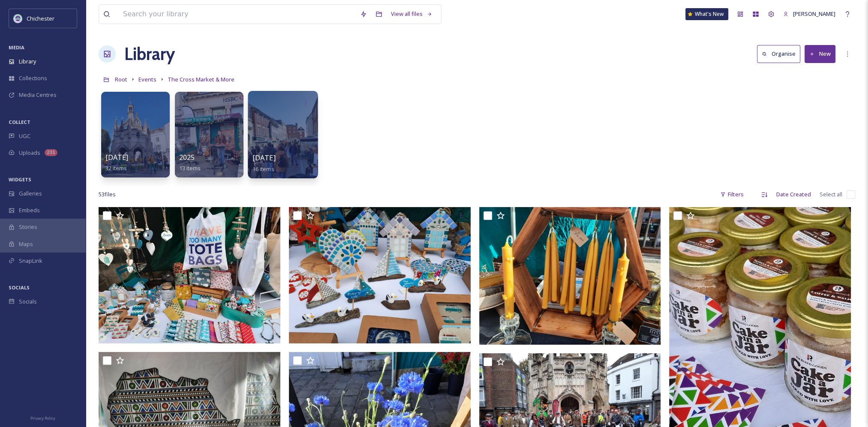 This screenshot has width=868, height=427. Describe the element at coordinates (31, 261) in the screenshot. I see `span: SnapLink` at that location.